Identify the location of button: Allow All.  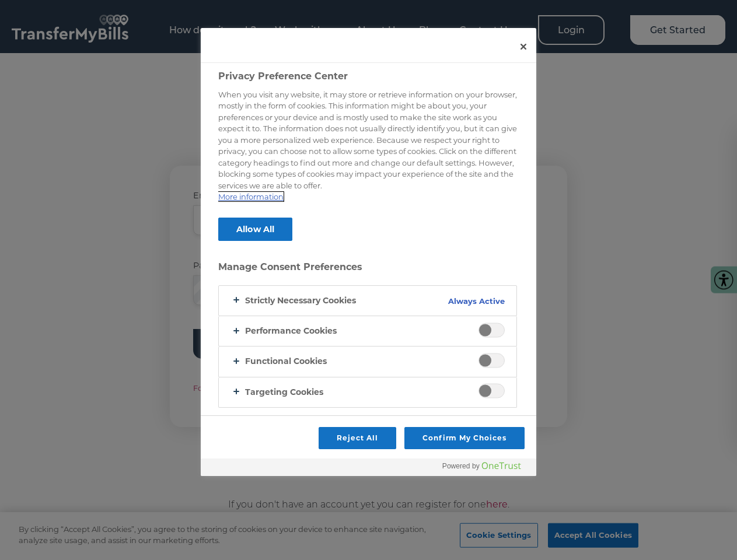
(255, 229).